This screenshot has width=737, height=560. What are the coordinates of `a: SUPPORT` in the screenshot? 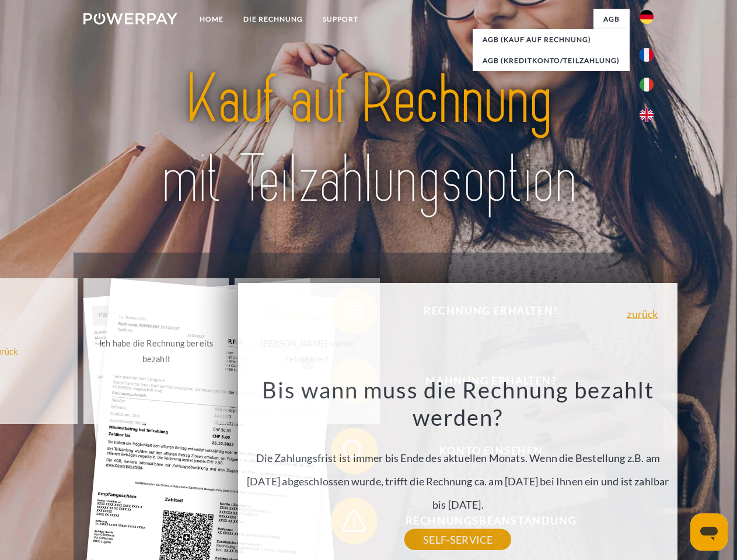 It's located at (340, 19).